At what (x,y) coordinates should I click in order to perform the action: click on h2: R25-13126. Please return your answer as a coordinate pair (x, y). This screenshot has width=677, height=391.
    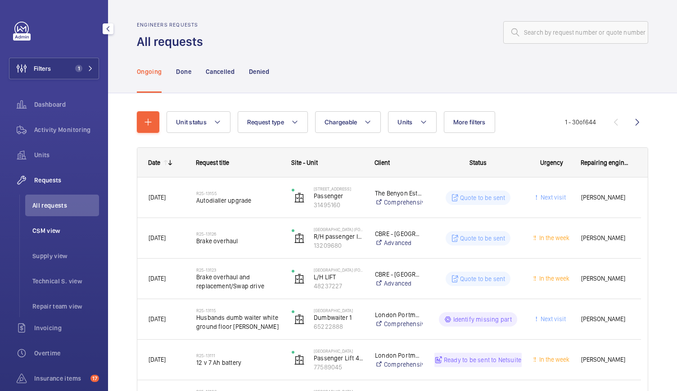
    Looking at the image, I should click on (238, 234).